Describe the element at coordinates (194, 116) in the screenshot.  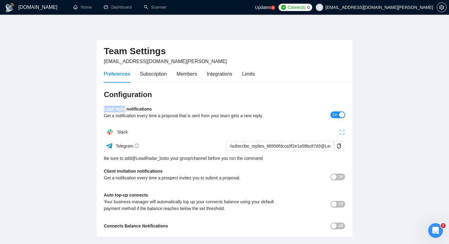
I see `div: Get a notification every time a proposal that is sent from your team gets a new reply.` at that location.